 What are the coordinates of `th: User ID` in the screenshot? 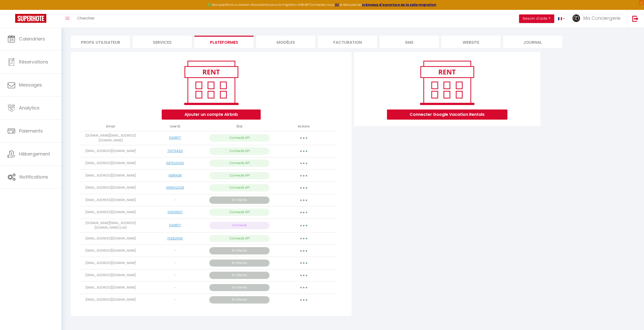 It's located at (175, 126).